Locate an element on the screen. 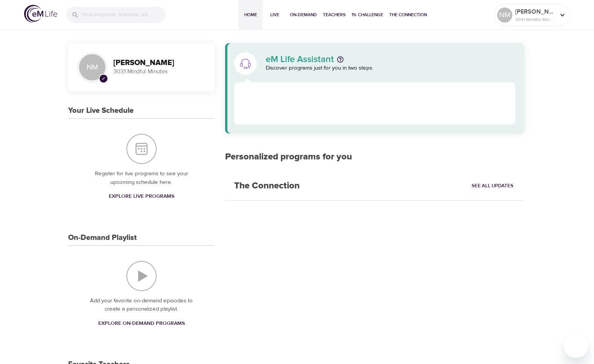 The image size is (594, 364). span: The Connection is located at coordinates (408, 15).